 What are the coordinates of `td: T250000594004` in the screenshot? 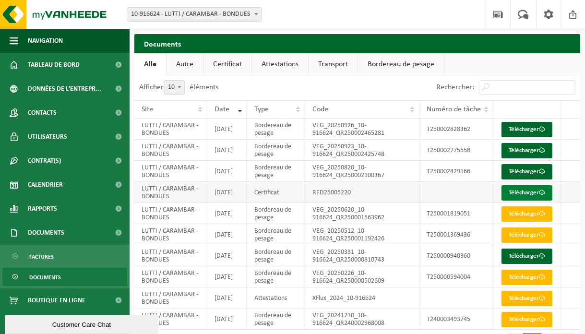 It's located at (457, 277).